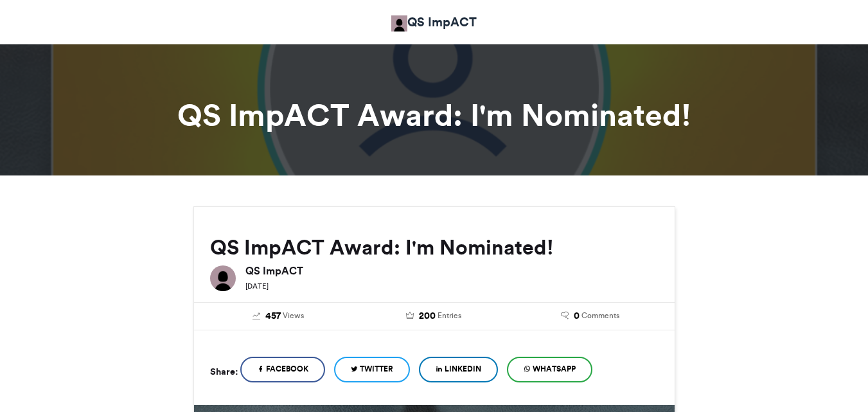 The height and width of the screenshot is (412, 868). What do you see at coordinates (449, 316) in the screenshot?
I see `span: Entries` at bounding box center [449, 316].